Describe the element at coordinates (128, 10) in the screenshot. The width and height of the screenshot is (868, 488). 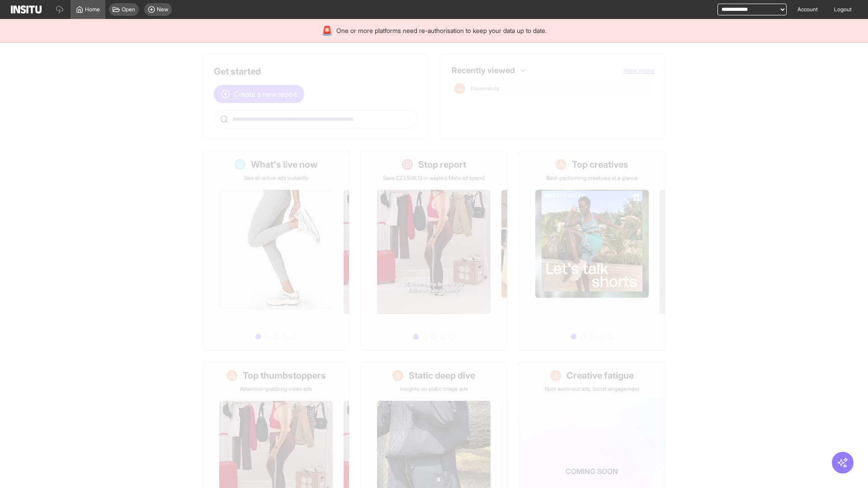
I see `span: Open` at that location.